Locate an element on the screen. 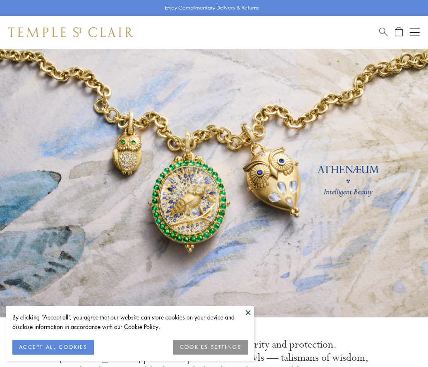 This screenshot has width=428, height=367. button: COOKIES SETTINGS is located at coordinates (210, 347).